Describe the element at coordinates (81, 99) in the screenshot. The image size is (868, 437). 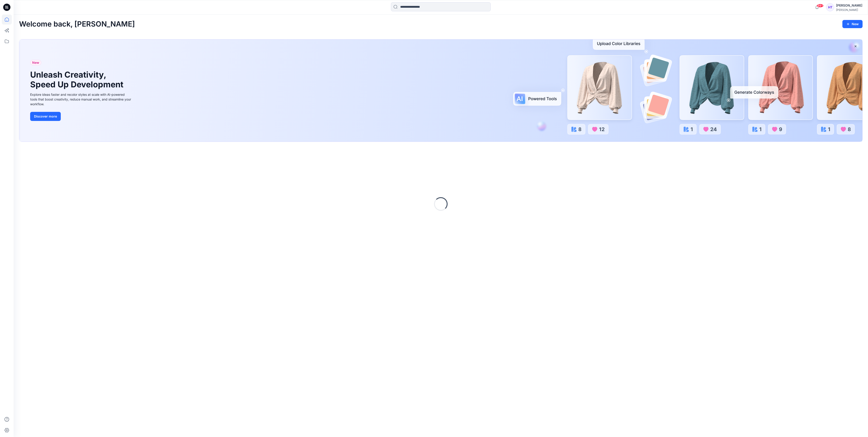
I see `div: Explore ideas faster and recolor styles at scale with AI-powered tools that boost creativity, red...` at that location.